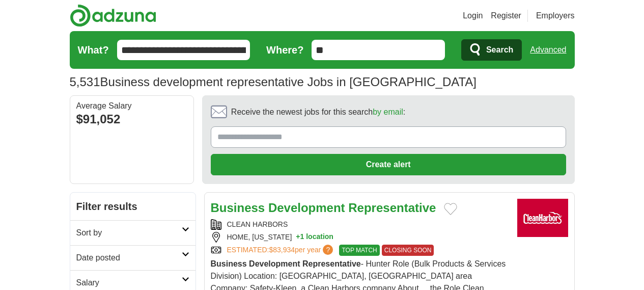 The image size is (644, 290). What do you see at coordinates (389, 164) in the screenshot?
I see `button: Create alert` at bounding box center [389, 164].